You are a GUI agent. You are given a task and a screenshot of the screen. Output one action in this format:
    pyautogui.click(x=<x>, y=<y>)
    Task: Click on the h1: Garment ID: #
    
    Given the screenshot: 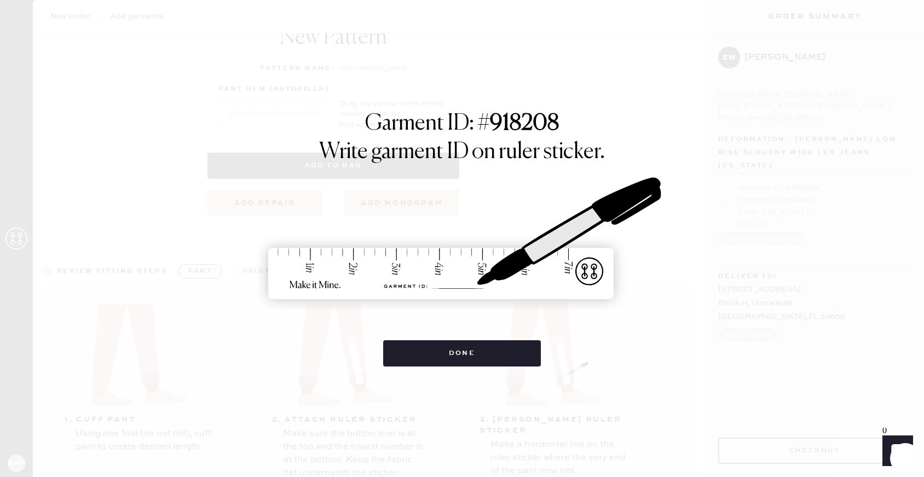 What is the action you would take?
    pyautogui.click(x=462, y=125)
    